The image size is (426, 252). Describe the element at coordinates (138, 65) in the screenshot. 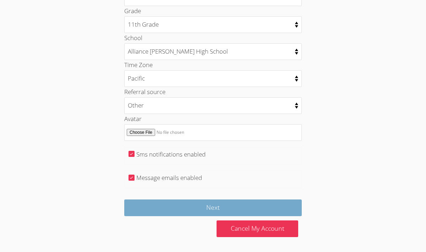

I see `label: Time Zone` at that location.